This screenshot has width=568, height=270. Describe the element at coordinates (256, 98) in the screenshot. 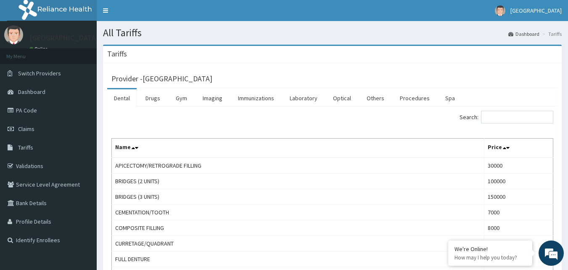

I see `a: Immunizations` at that location.